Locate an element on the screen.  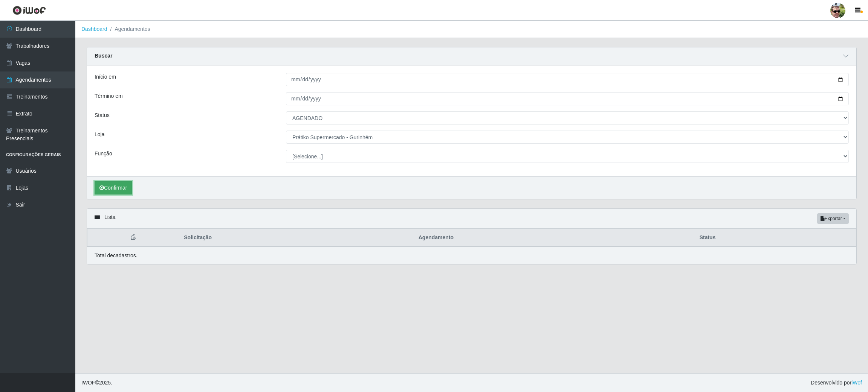
button: Exportar is located at coordinates (833, 219).